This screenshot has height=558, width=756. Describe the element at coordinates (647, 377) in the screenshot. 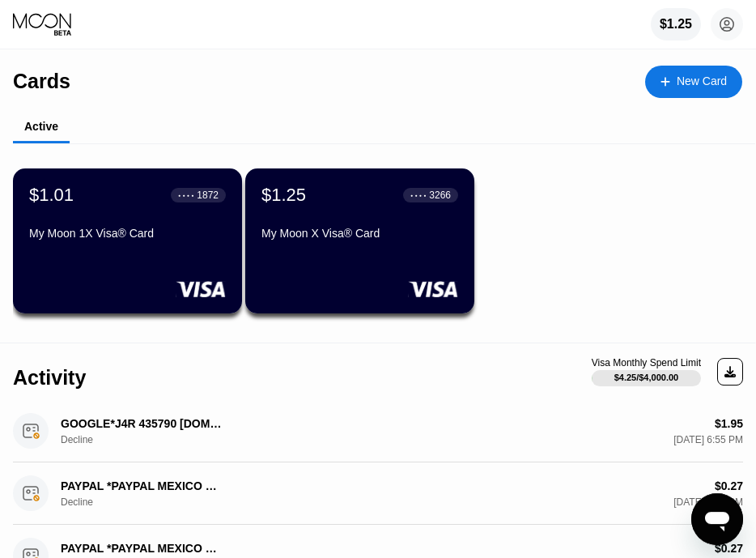

I see `div: $4.25 / $4,000.00` at that location.